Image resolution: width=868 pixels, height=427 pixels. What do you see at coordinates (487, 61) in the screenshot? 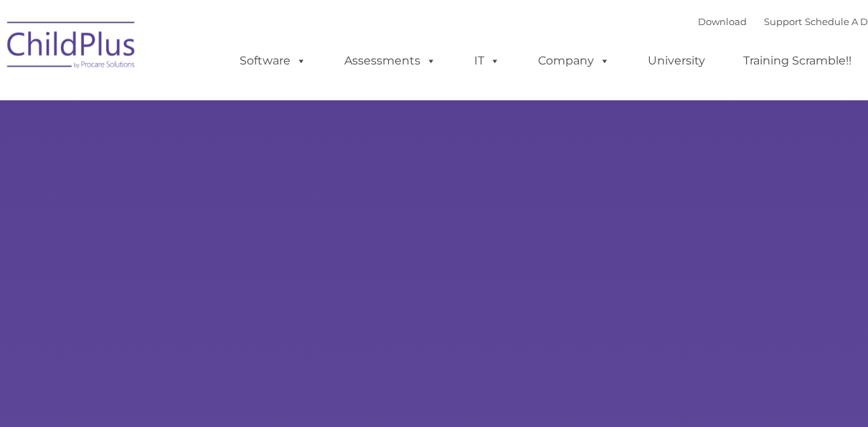
I see `a: IT` at bounding box center [487, 61].